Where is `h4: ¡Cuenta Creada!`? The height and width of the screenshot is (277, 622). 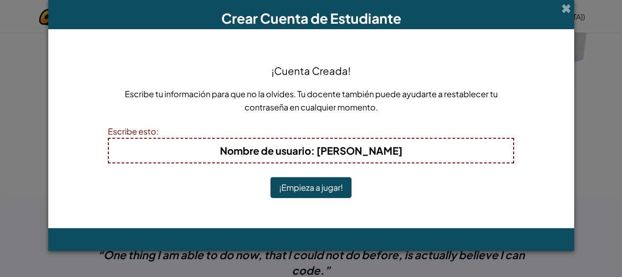
h4: ¡Cuenta Creada! is located at coordinates (311, 71).